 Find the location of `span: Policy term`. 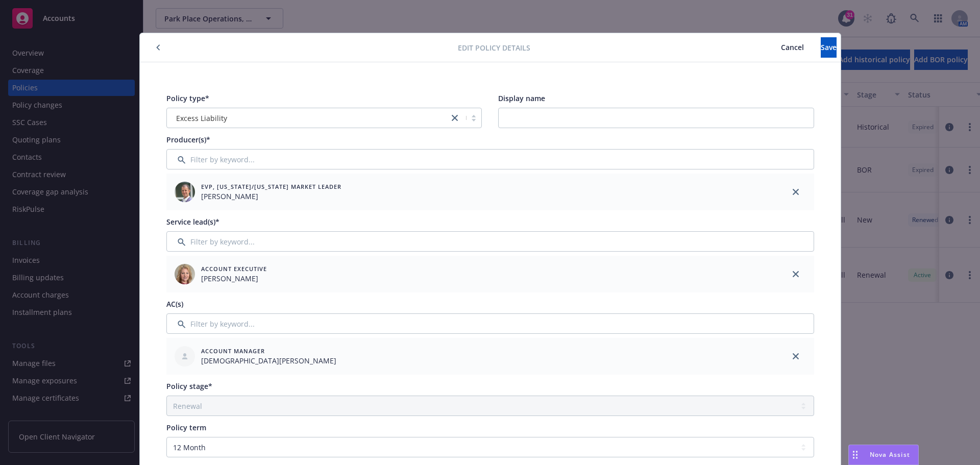

span: Policy term is located at coordinates (187, 428).